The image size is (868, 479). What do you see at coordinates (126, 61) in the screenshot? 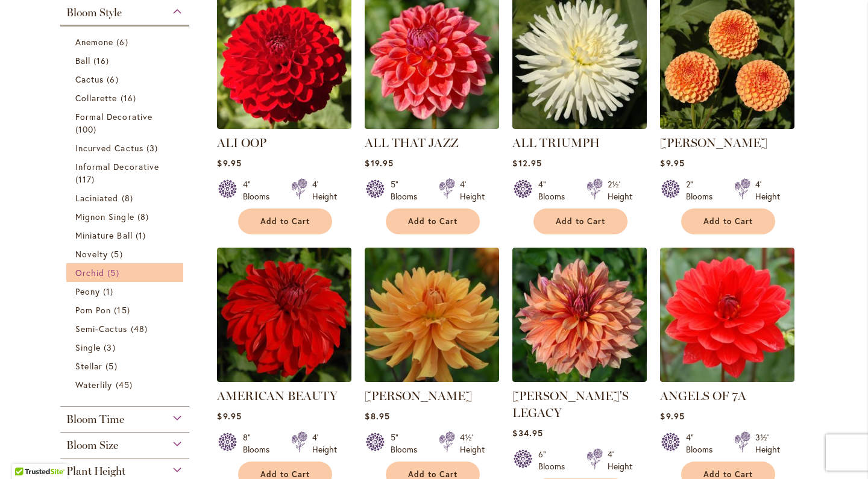
I see `a: Ball 16` at bounding box center [126, 61].